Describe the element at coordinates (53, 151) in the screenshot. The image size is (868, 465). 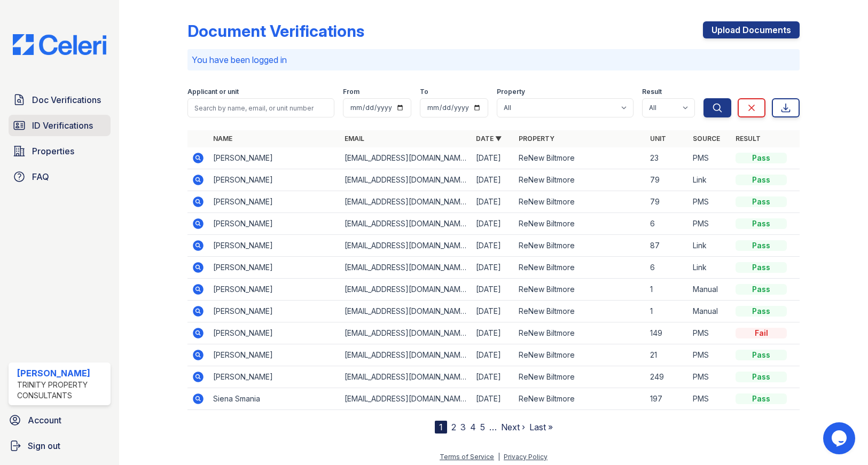
I see `span: Properties` at that location.